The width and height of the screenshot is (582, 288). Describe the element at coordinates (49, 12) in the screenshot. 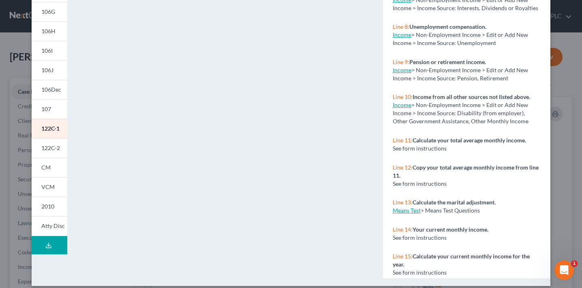

I see `a: 106G` at that location.